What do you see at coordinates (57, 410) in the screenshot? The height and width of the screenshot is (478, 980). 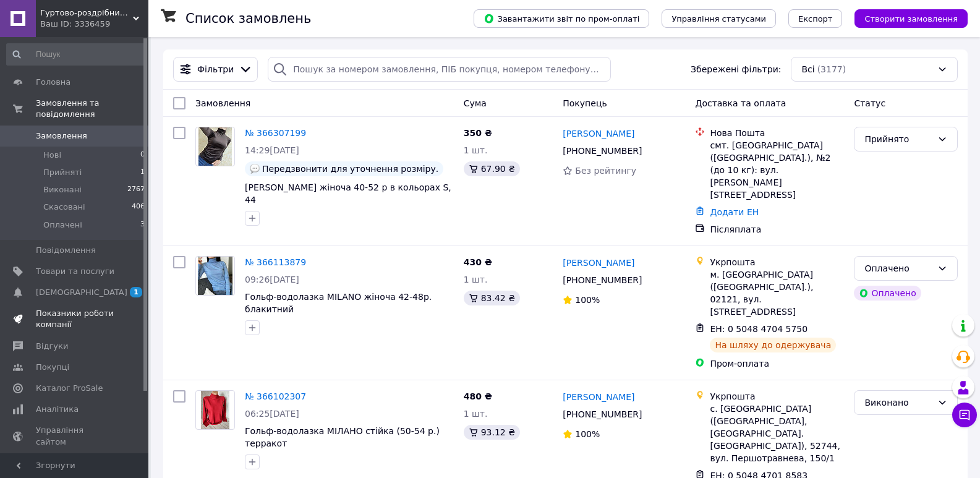 I see `span: Аналітика` at bounding box center [57, 410].